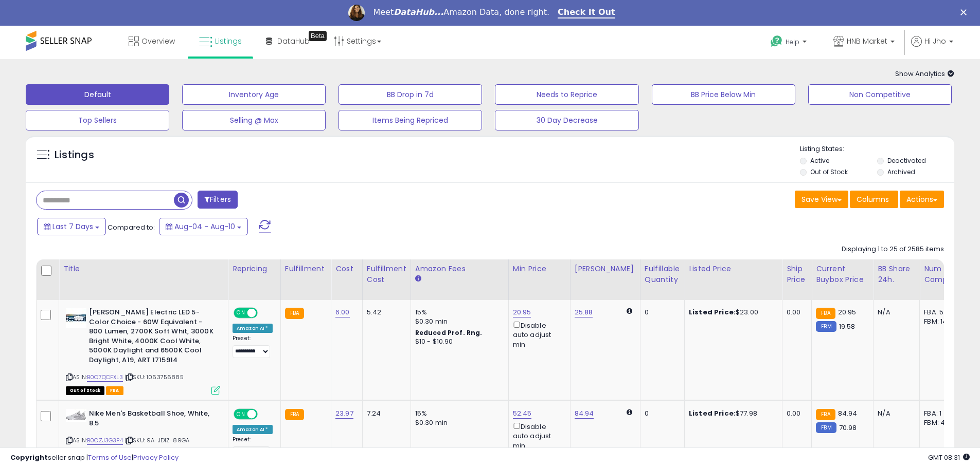  I want to click on button: BB Price Below Min, so click(723, 95).